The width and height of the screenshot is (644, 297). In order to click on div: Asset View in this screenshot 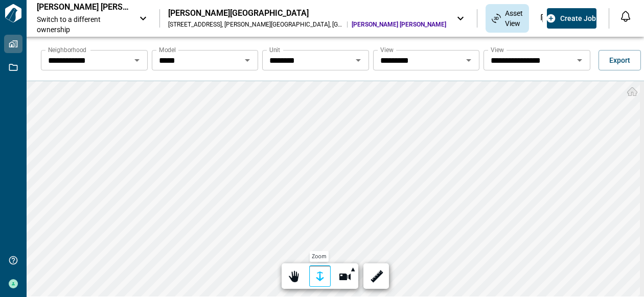, I will do `click(507, 18)`.